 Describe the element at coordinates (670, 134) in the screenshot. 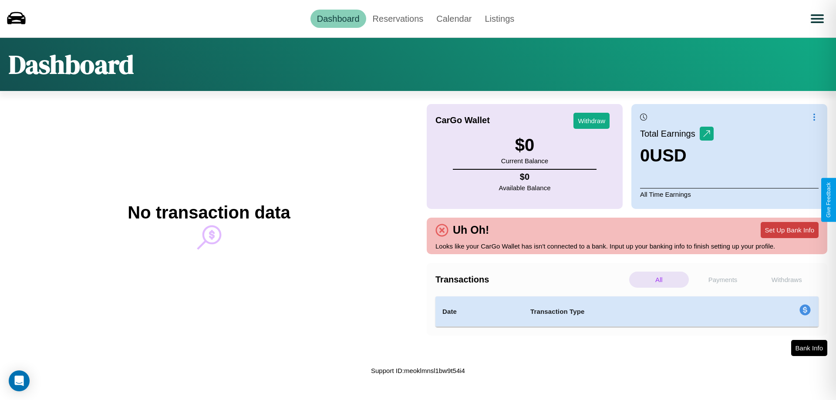

I see `p: Total Earnings` at that location.